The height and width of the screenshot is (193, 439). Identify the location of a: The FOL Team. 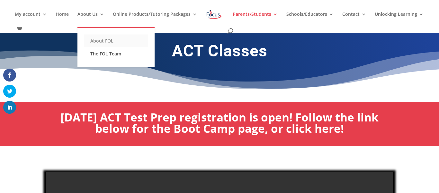
(116, 54).